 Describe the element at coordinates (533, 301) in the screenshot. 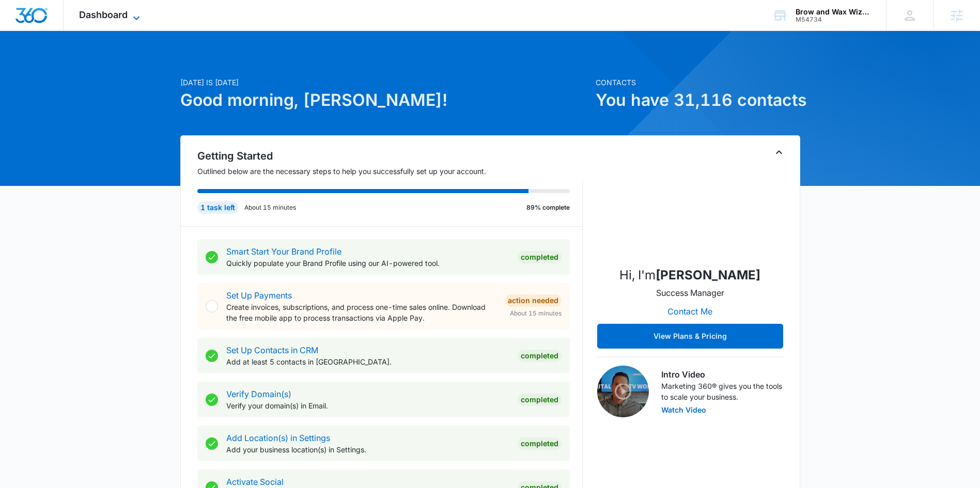

I see `div: Action Needed` at that location.